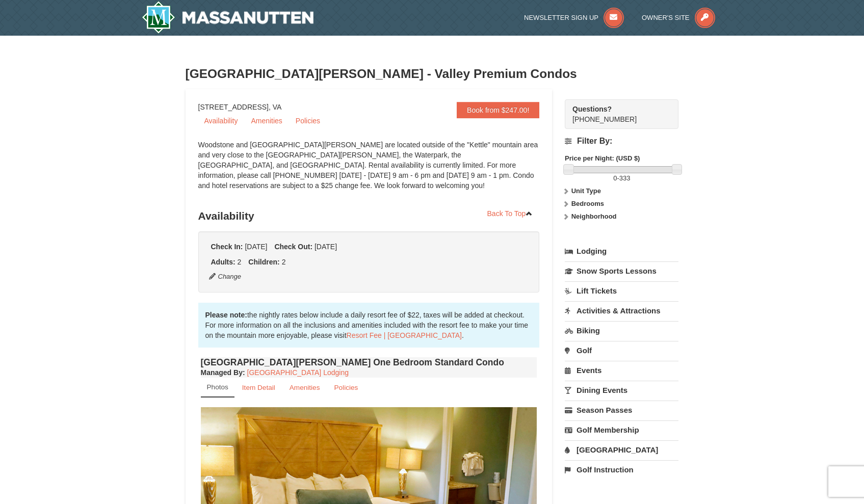 The height and width of the screenshot is (504, 864). I want to click on h3: Availability, so click(369, 216).